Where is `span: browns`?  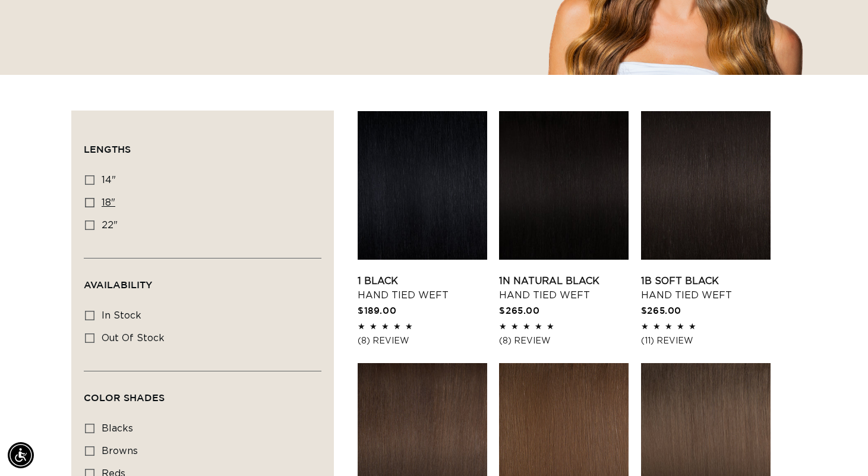
span: browns is located at coordinates (119, 451).